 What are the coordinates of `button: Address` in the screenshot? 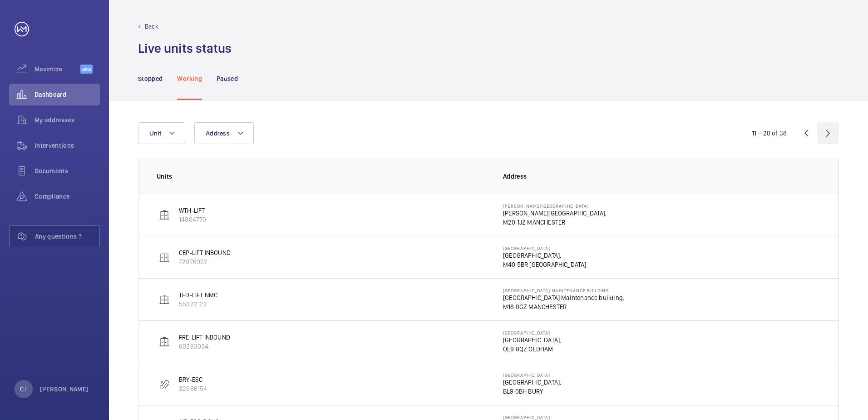 It's located at (224, 133).